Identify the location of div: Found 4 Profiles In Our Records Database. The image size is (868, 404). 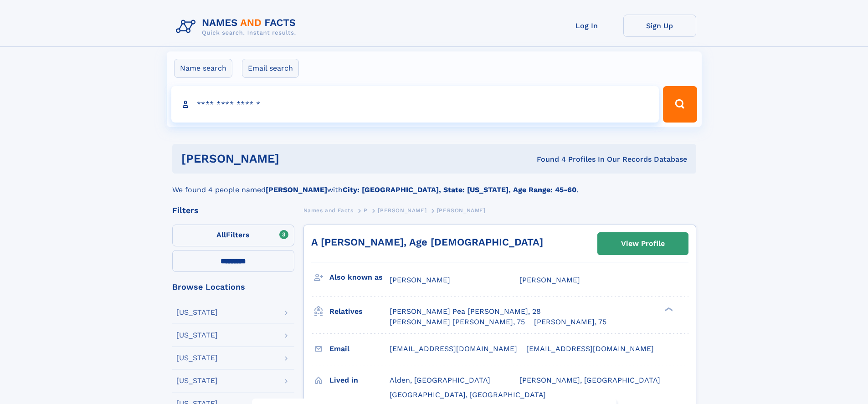
(547, 160).